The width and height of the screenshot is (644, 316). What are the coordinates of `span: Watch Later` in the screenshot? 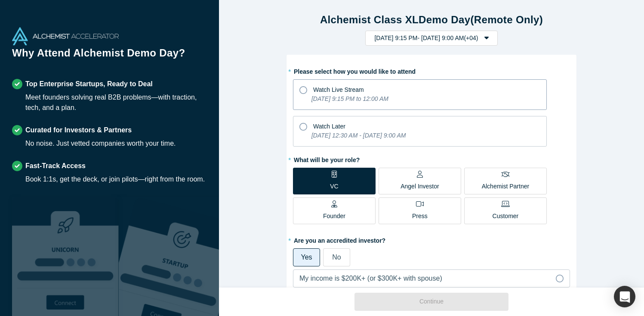 It's located at (329, 126).